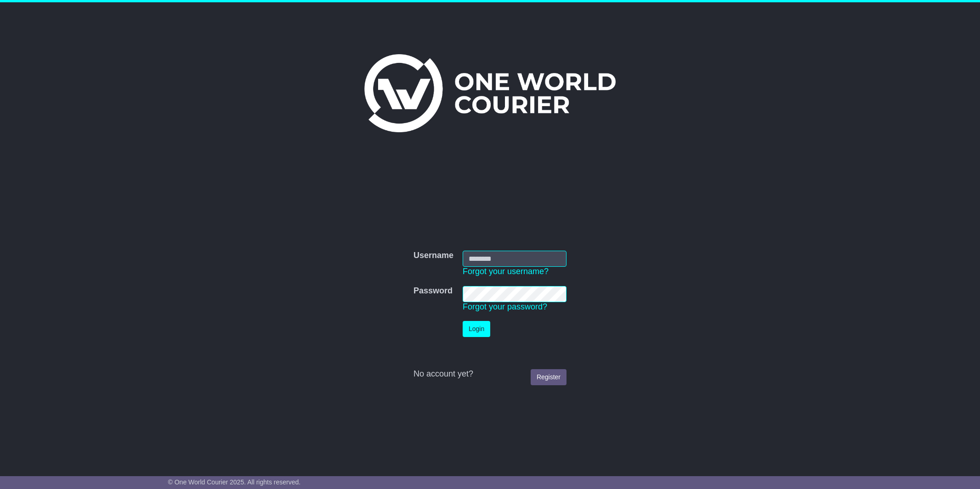  I want to click on img: One World, so click(490, 93).